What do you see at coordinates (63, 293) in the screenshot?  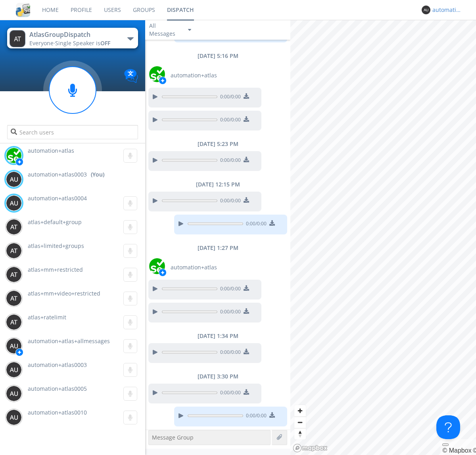 I see `span: atlas+mm+video+restricted` at bounding box center [63, 293].